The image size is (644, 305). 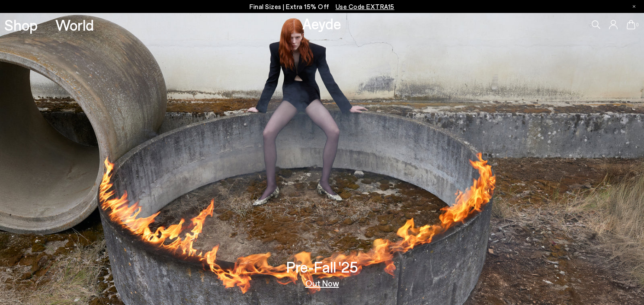 What do you see at coordinates (322, 7) in the screenshot?
I see `p: Final Sizes | Extra 15% Off` at bounding box center [322, 7].